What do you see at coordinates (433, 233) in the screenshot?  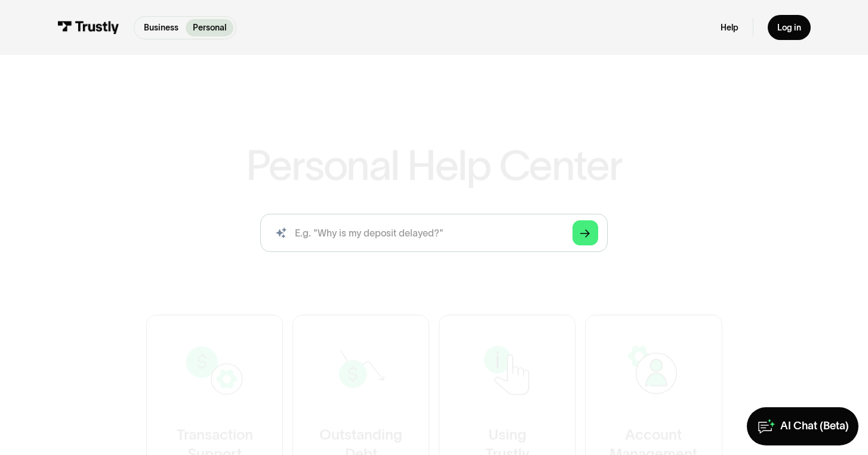 I see `input: search` at bounding box center [433, 233].